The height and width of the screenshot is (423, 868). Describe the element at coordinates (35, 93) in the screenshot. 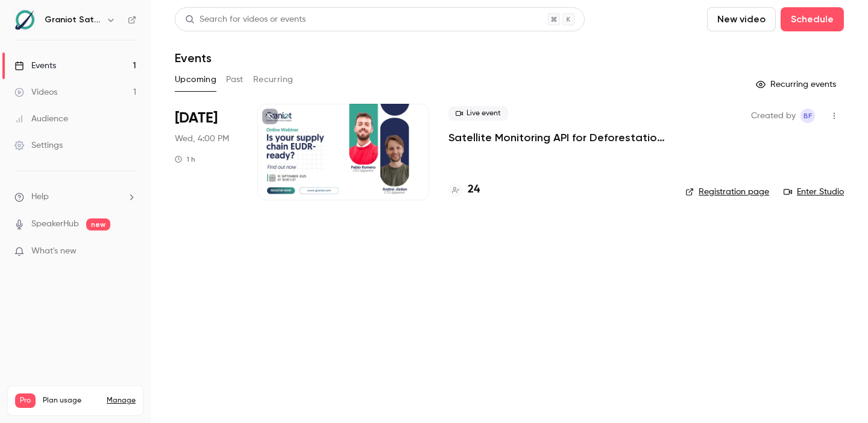

I see `div: Videos` at that location.